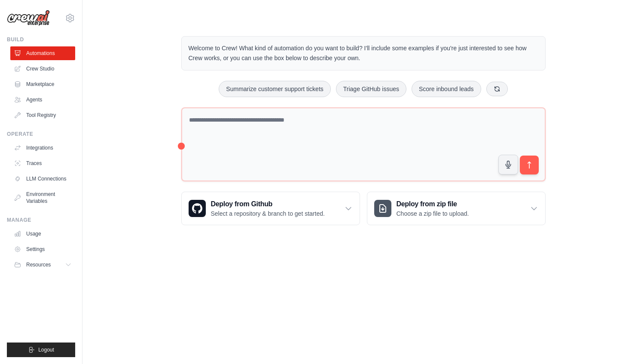  I want to click on button: Logout, so click(41, 350).